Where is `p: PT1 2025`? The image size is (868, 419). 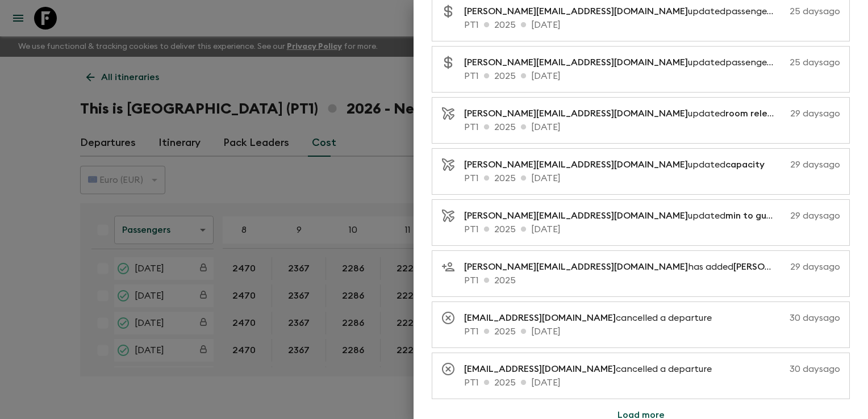
p: PT1 2025 is located at coordinates (652, 281).